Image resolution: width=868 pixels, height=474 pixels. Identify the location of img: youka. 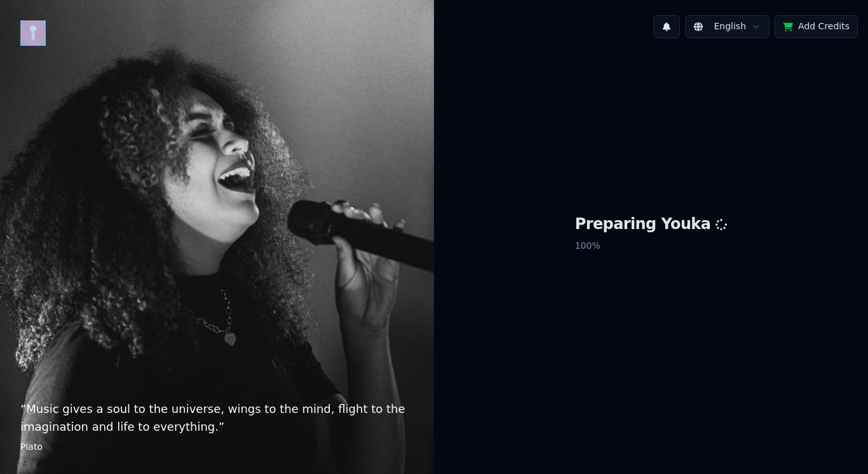
(33, 33).